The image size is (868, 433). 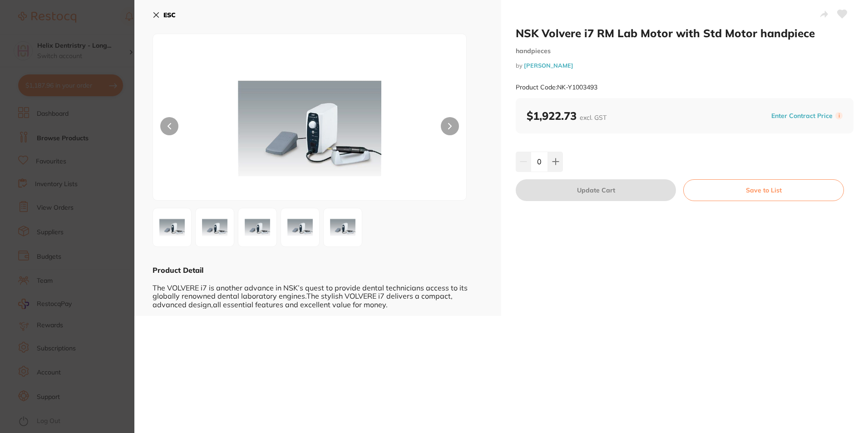 I want to click on img: NDkzXzQuanBn, so click(x=300, y=227).